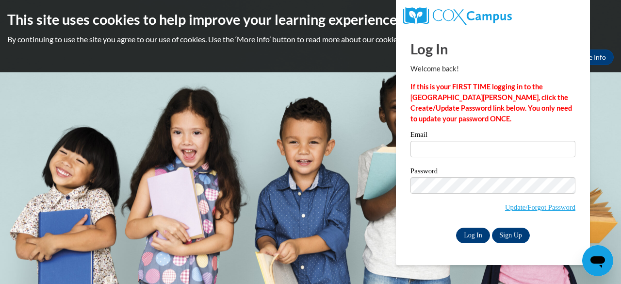  Describe the element at coordinates (493, 172) in the screenshot. I see `label: Password` at that location.